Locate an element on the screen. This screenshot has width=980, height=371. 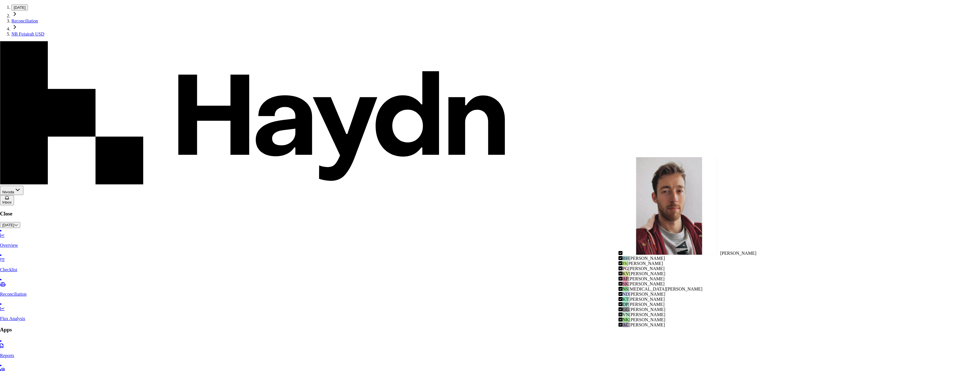
span: SK is located at coordinates (626, 284).